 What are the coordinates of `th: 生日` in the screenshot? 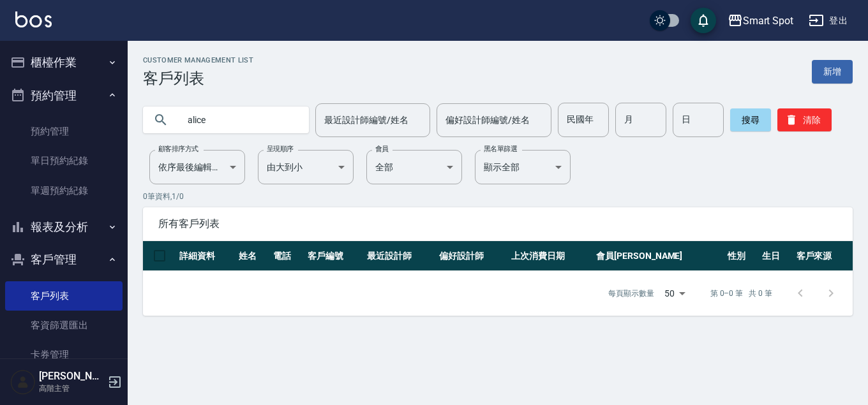 It's located at (776, 255).